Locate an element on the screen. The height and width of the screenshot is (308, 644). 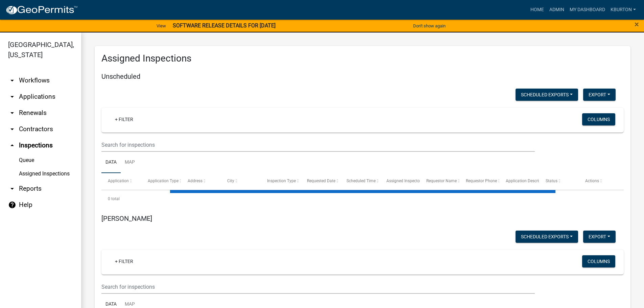
span: Application Type is located at coordinates (163, 181).